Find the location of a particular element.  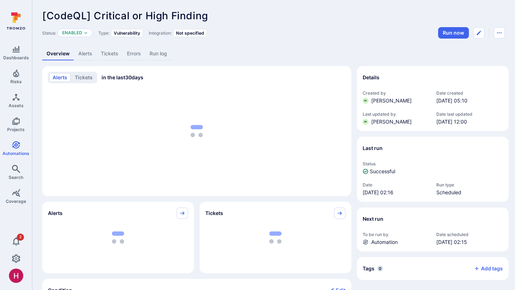

section: Details widget is located at coordinates (433, 99).